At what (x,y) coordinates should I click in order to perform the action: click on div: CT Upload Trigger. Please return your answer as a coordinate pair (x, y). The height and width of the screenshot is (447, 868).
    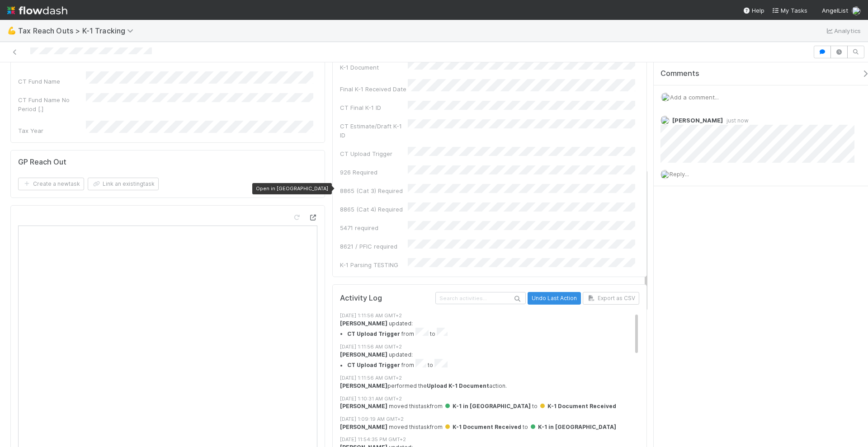
    Looking at the image, I should click on (374, 153).